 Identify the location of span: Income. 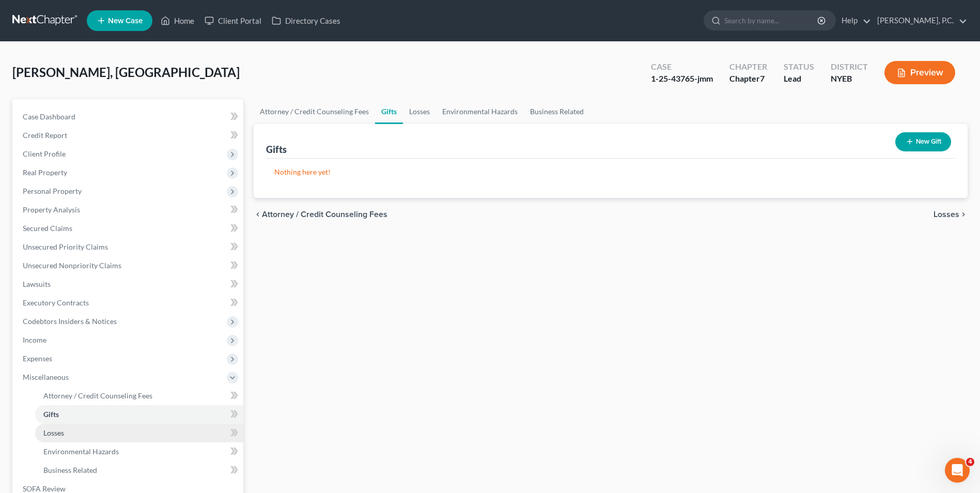
(34, 339).